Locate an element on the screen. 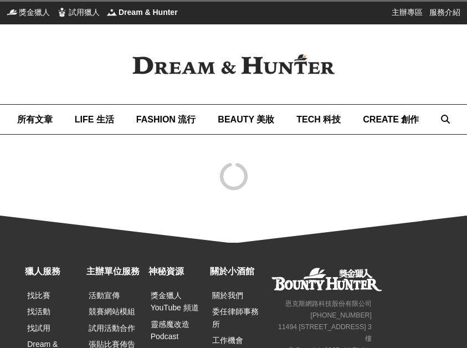  a: 主辦專區 is located at coordinates (407, 12).